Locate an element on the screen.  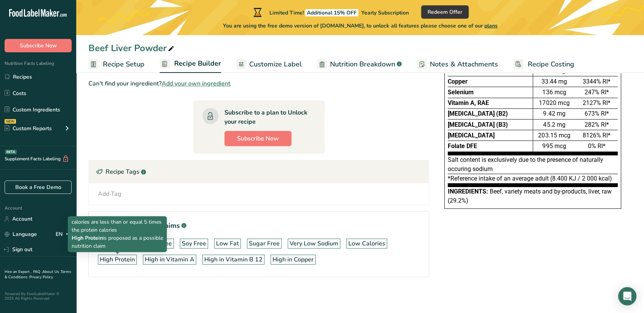
a: Recipe Builder is located at coordinates (190, 64).